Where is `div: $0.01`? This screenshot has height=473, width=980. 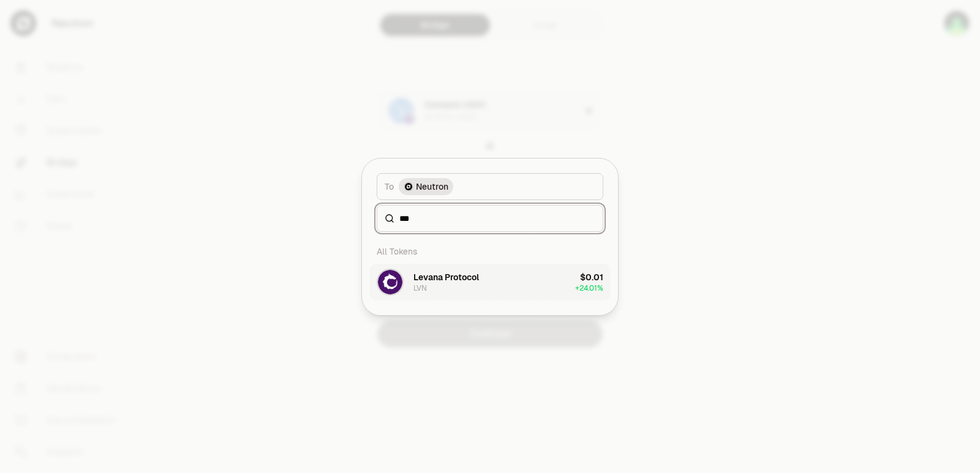 div: $0.01 is located at coordinates (592, 277).